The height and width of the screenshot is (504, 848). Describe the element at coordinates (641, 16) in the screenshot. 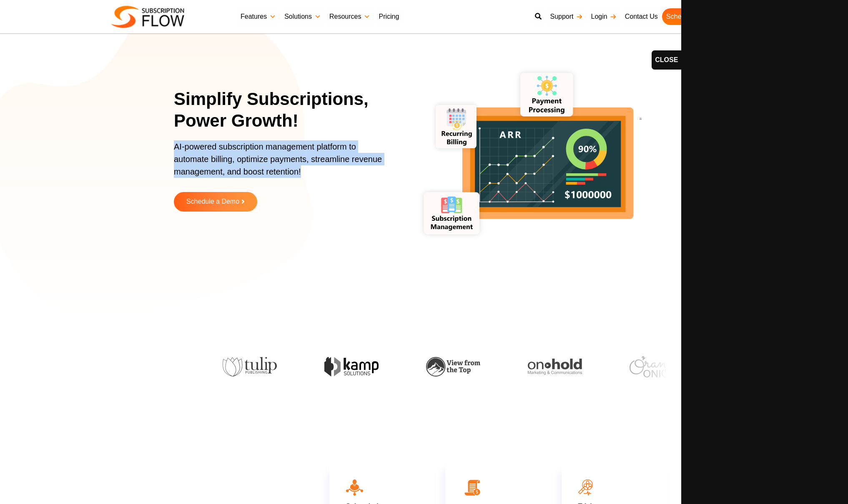

I see `a: Contact Us` at that location.